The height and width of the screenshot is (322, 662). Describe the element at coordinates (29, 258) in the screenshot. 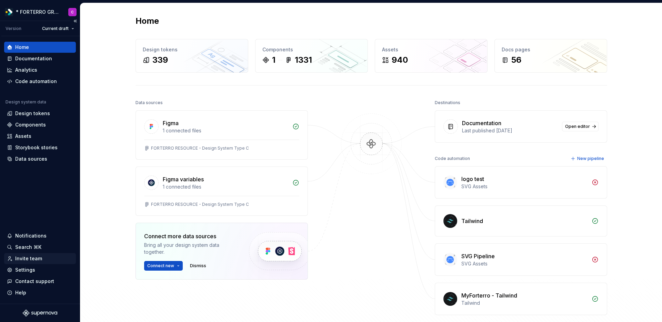

I see `div: Invite team` at that location.